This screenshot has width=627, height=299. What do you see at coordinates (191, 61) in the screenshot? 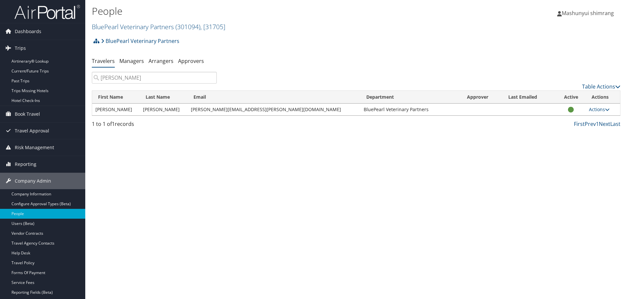
I see `a: Approvers` at bounding box center [191, 61].